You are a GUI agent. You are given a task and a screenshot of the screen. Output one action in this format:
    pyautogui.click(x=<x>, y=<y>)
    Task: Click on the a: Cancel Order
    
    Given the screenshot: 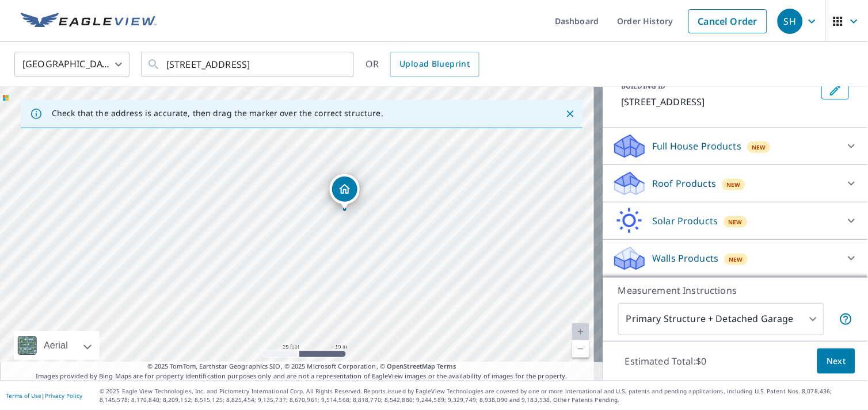 What is the action you would take?
    pyautogui.click(x=728, y=21)
    